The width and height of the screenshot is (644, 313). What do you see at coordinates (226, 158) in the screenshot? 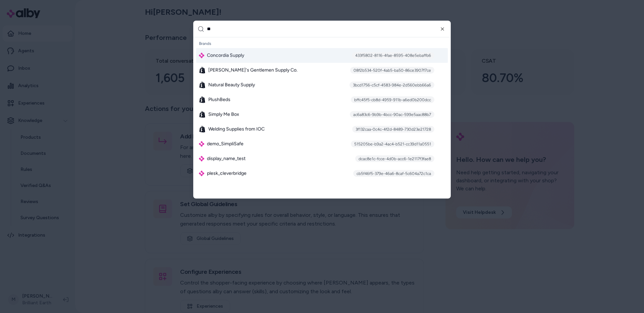
I see `span: display_name_test` at bounding box center [226, 158].